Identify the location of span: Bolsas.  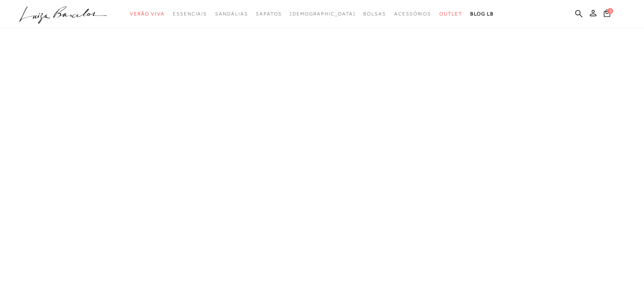
(375, 14).